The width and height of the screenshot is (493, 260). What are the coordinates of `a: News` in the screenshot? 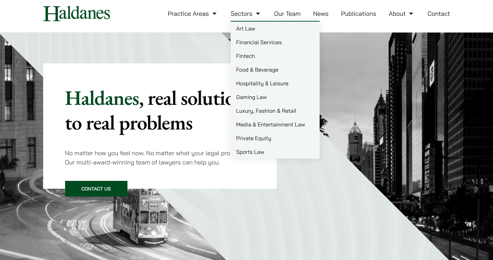 It's located at (321, 13).